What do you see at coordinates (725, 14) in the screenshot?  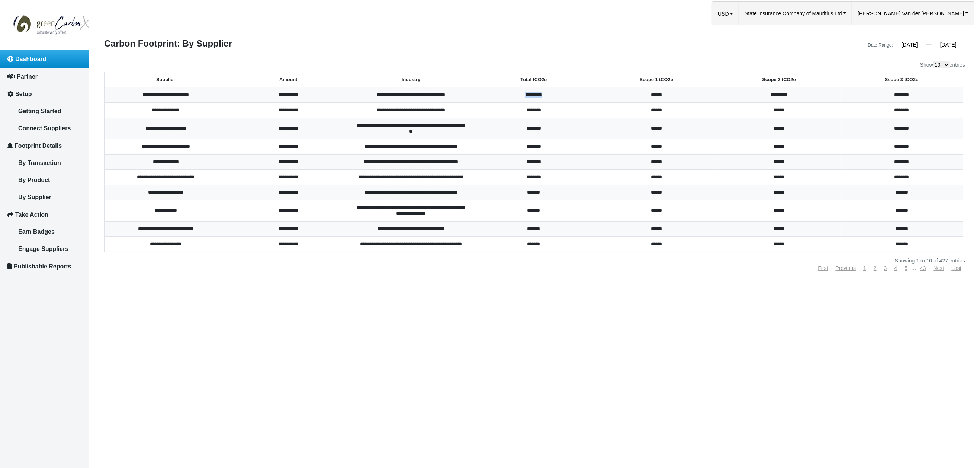 I see `button: USD` at bounding box center [725, 14].